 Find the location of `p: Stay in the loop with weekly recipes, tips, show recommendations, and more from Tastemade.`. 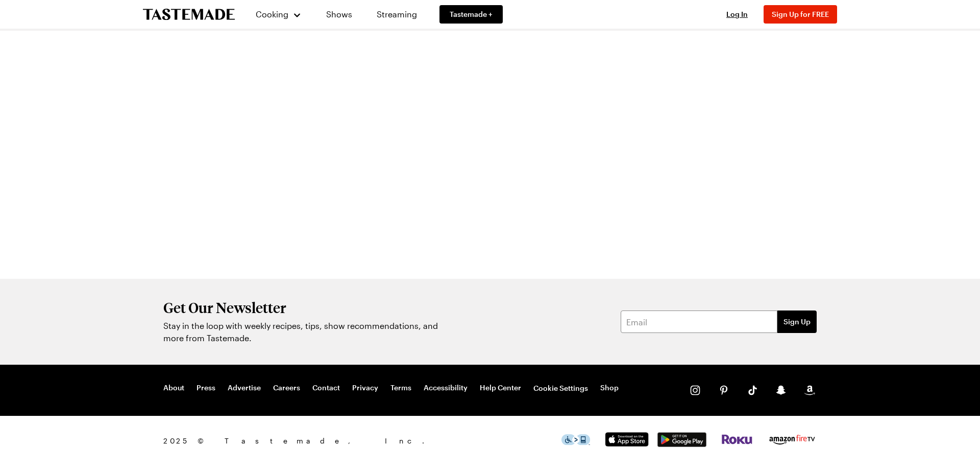

p: Stay in the loop with weekly recipes, tips, show recommendations, and more from Tastemade. is located at coordinates (304, 332).